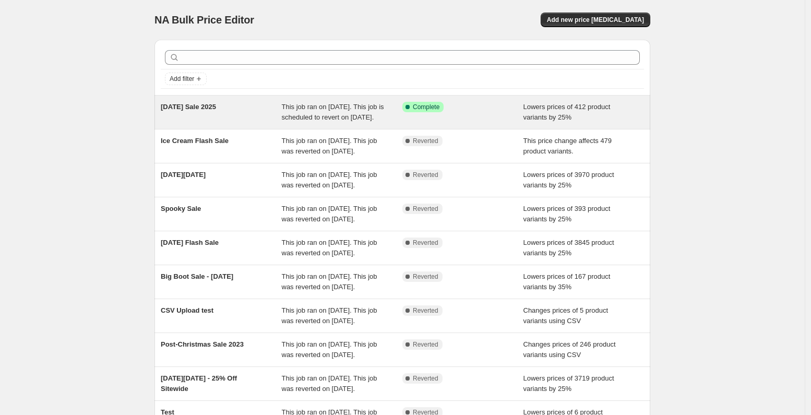 The height and width of the screenshot is (415, 811). What do you see at coordinates (181, 208) in the screenshot?
I see `span: Spooky Sale` at bounding box center [181, 208].